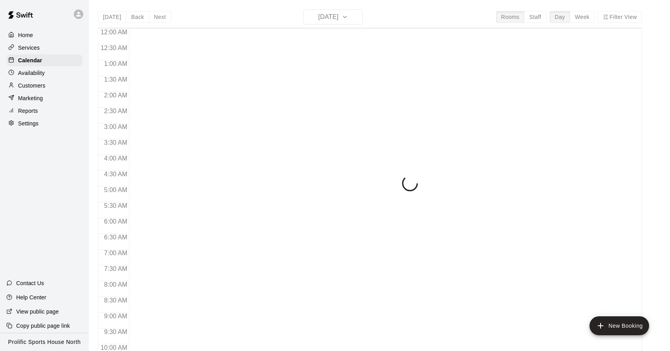 The height and width of the screenshot is (351, 670). I want to click on span: 9:00 AM, so click(116, 316).